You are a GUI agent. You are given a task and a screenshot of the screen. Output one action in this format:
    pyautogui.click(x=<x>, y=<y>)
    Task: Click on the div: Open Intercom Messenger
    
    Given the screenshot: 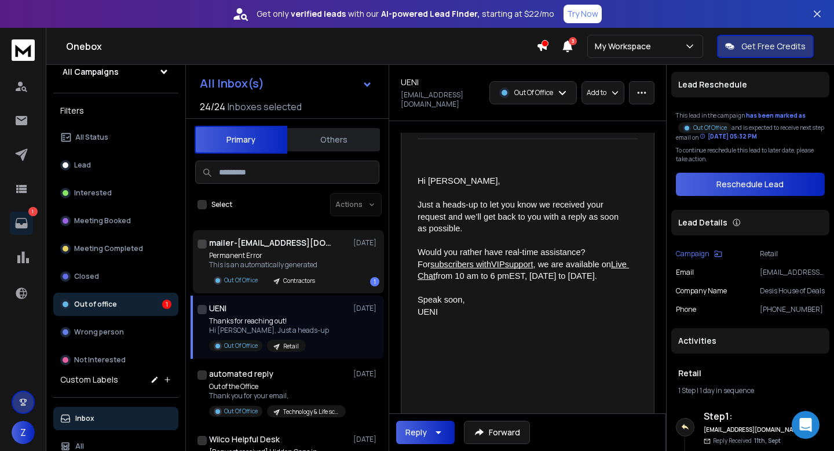 What is the action you would take?
    pyautogui.click(x=806, y=425)
    